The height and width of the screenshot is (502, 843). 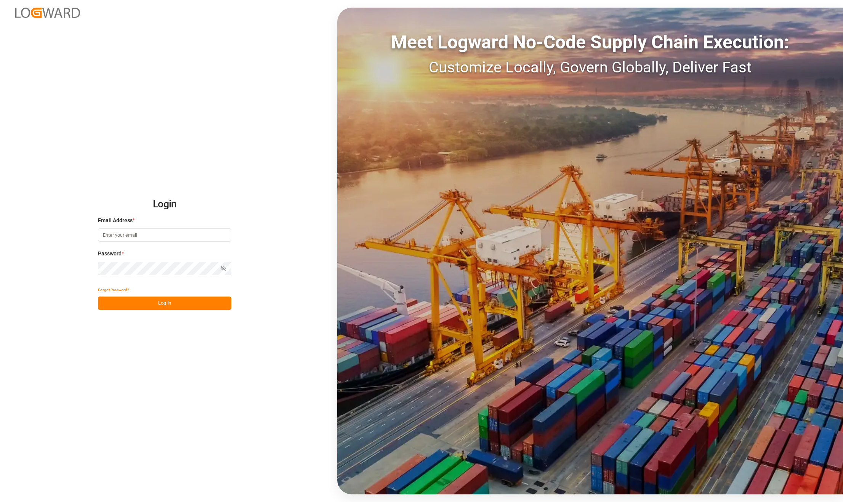 What do you see at coordinates (165, 303) in the screenshot?
I see `button: Log In` at bounding box center [165, 303].